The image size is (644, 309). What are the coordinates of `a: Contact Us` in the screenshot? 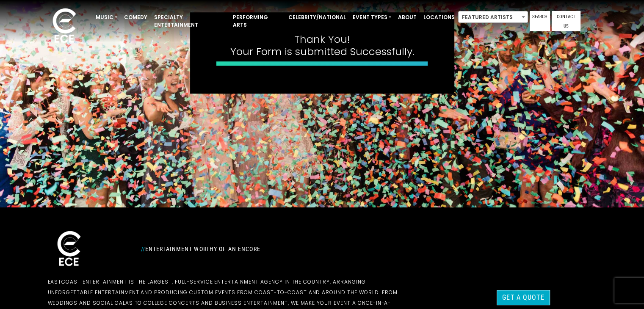 It's located at (566, 21).